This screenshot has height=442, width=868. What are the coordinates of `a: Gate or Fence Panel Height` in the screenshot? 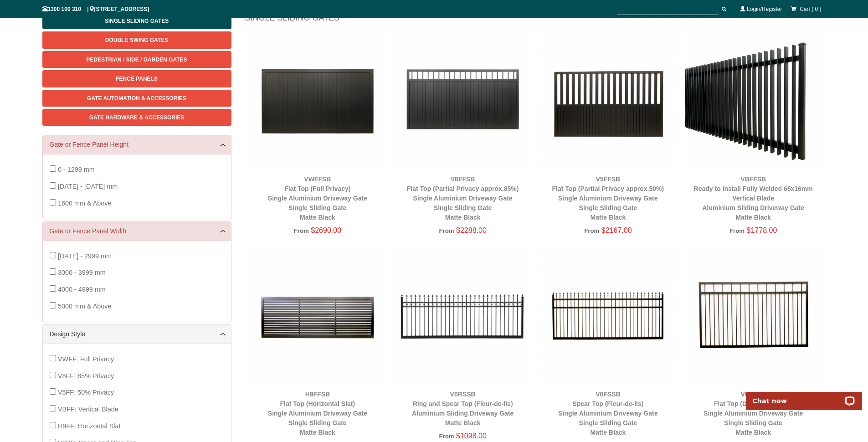 It's located at (137, 144).